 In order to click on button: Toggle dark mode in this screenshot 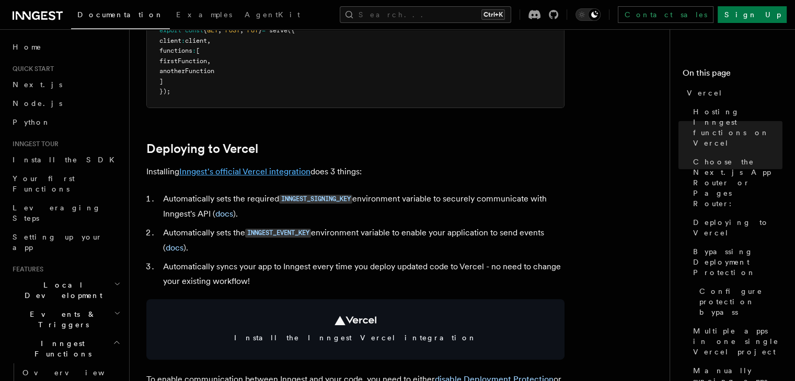, I will do `click(588, 15)`.